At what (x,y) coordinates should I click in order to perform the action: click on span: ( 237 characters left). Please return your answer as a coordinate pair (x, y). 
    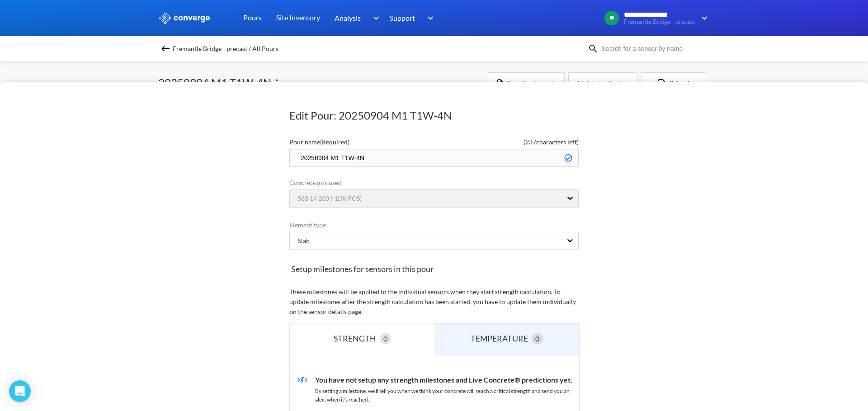
    Looking at the image, I should click on (506, 142).